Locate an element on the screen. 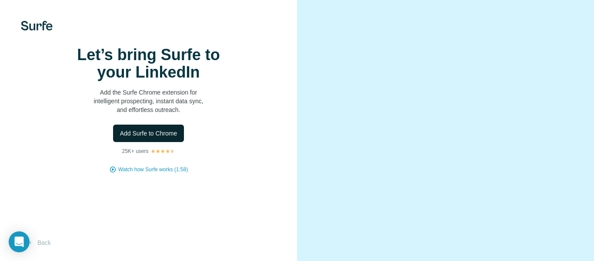 This screenshot has height=261, width=594. p: Add the Surfe Chrome extension for intelligent prospecting, instant data sync, and effortless out... is located at coordinates (149, 101).